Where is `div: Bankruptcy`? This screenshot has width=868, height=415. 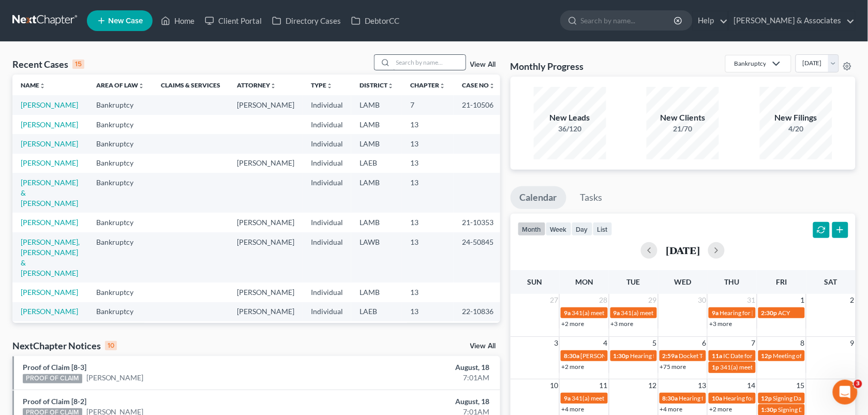
div: Bankruptcy is located at coordinates (750, 63).